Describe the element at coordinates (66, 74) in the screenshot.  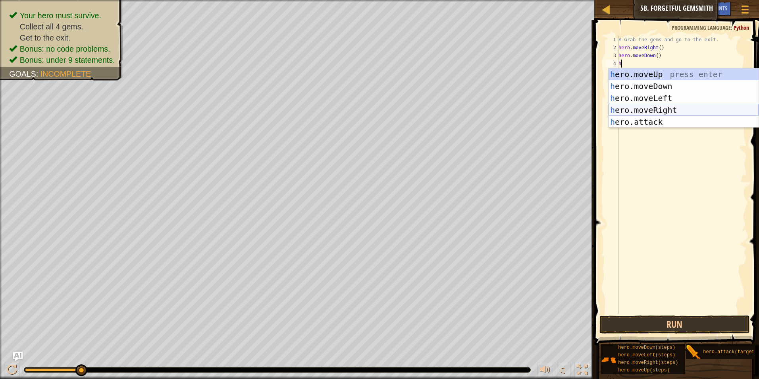
I see `span: Incomplete` at that location.